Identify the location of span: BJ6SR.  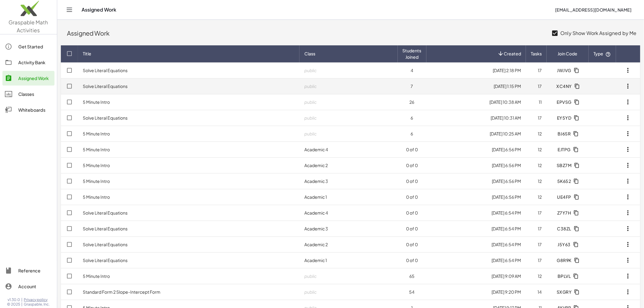
(564, 134).